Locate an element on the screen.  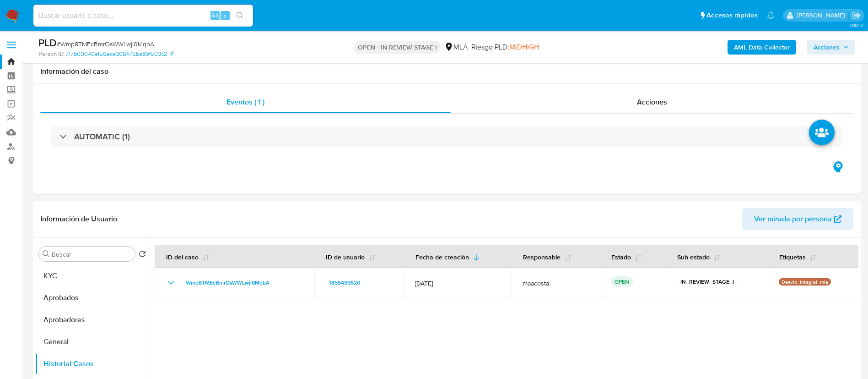
a: Salir is located at coordinates (857, 15).